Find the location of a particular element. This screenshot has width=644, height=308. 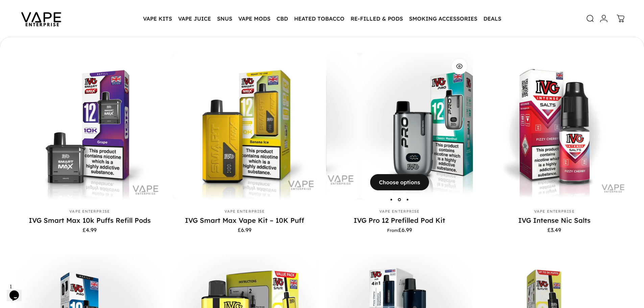

img: IVG Pro 12 Prefilled Pod Kit is located at coordinates (433, 126).